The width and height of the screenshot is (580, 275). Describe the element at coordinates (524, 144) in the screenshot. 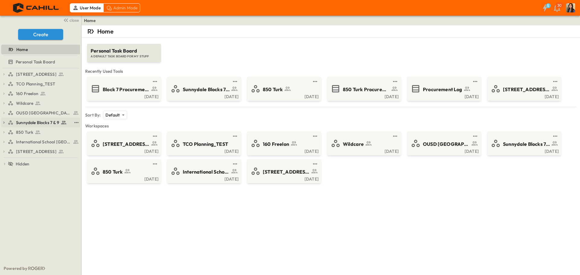

I see `a: Sunnydale Blocks 7 & 9` at that location.